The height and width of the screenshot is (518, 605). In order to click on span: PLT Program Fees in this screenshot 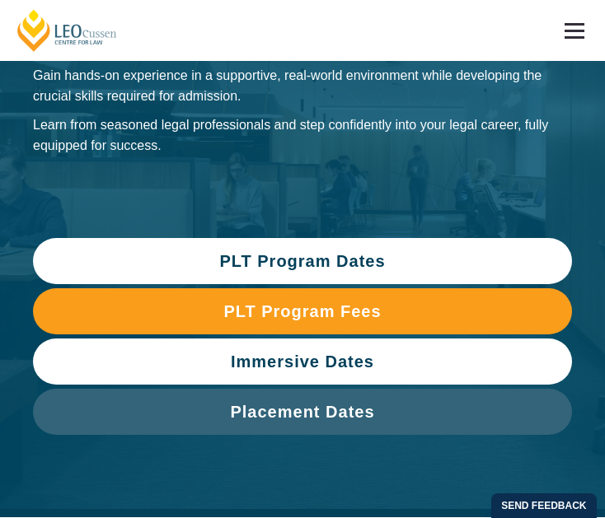, I will do `click(301, 311)`.